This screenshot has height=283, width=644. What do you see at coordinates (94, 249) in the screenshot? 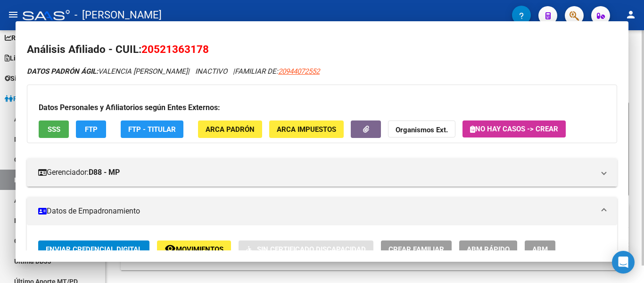
I see `span: Enviar Credencial Digital` at bounding box center [94, 249].